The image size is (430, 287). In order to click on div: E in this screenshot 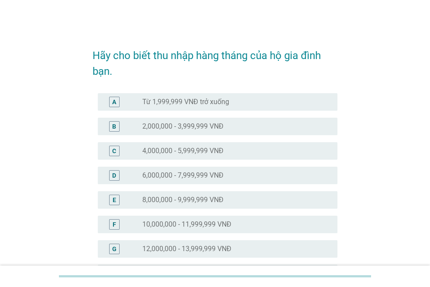, I will do `click(114, 199)`.